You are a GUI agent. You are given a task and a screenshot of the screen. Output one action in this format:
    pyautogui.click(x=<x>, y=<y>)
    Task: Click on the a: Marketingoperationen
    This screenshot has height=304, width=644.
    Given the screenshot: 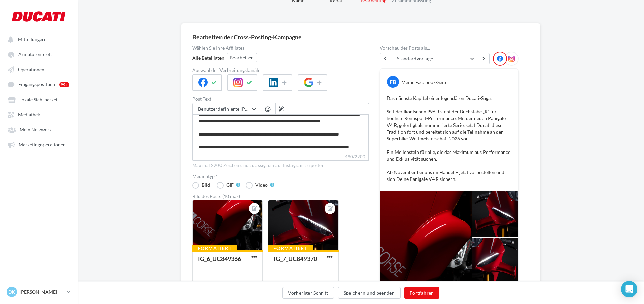 What is the action you would take?
    pyautogui.click(x=39, y=144)
    